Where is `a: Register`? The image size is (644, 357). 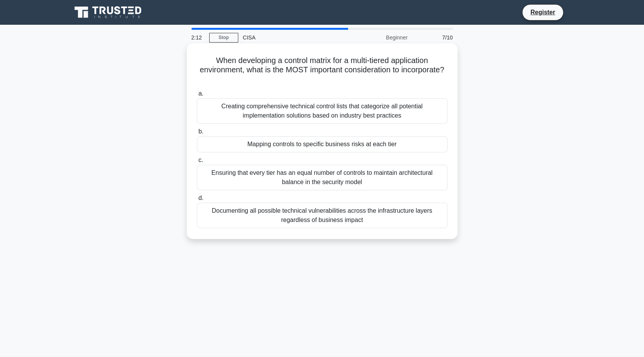
a: Register is located at coordinates (543, 12).